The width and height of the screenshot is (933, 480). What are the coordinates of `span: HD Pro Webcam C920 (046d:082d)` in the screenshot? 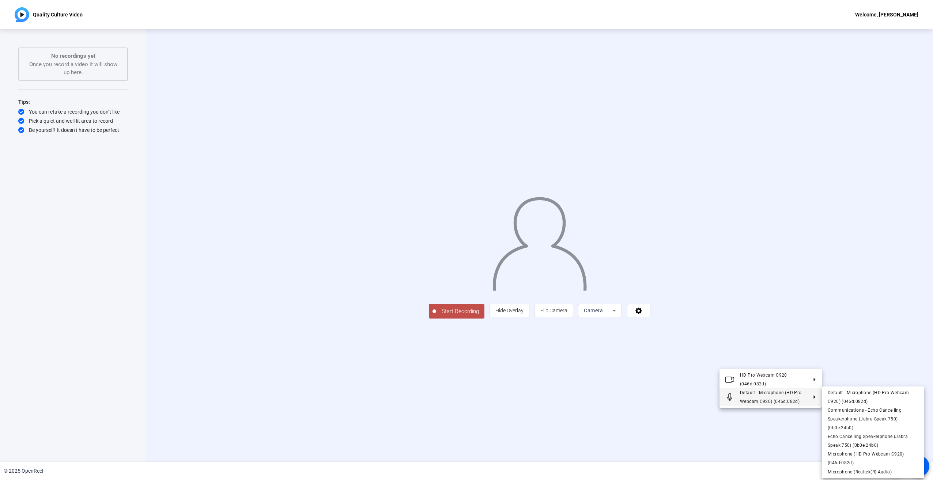 It's located at (763, 380).